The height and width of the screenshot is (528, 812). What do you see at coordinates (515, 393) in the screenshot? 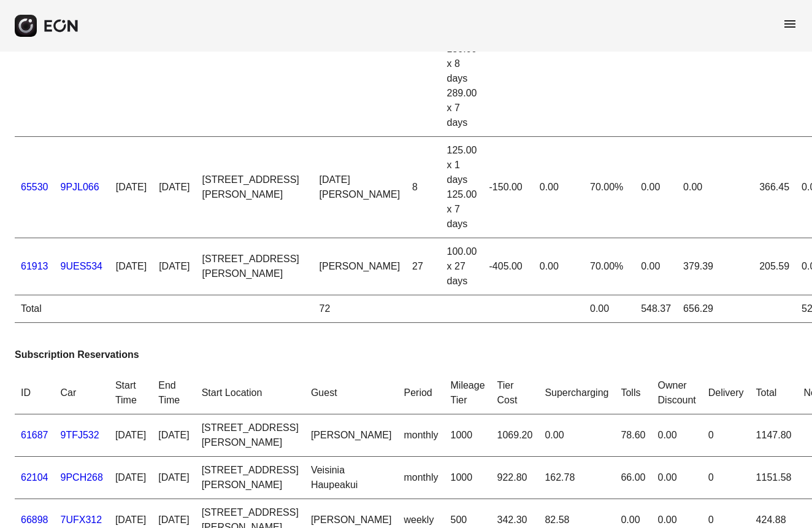
I see `th: Tier Cost` at bounding box center [515, 393].